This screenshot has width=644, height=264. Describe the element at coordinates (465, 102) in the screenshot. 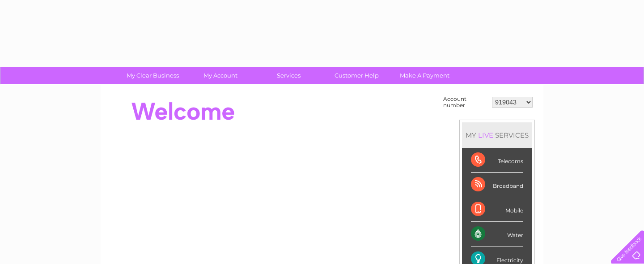

I see `td: Account number` at that location.